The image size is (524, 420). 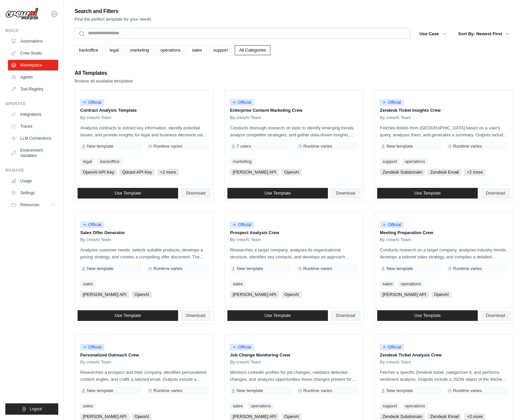 What do you see at coordinates (33, 193) in the screenshot?
I see `a: Settings` at bounding box center [33, 193].